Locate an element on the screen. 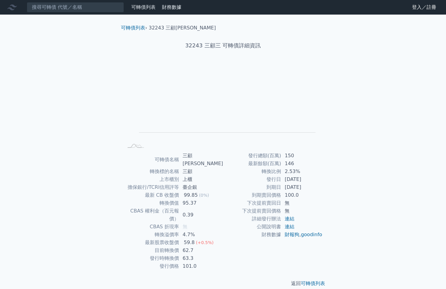 The height and width of the screenshot is (289, 446). span: (0%) is located at coordinates (204, 195).